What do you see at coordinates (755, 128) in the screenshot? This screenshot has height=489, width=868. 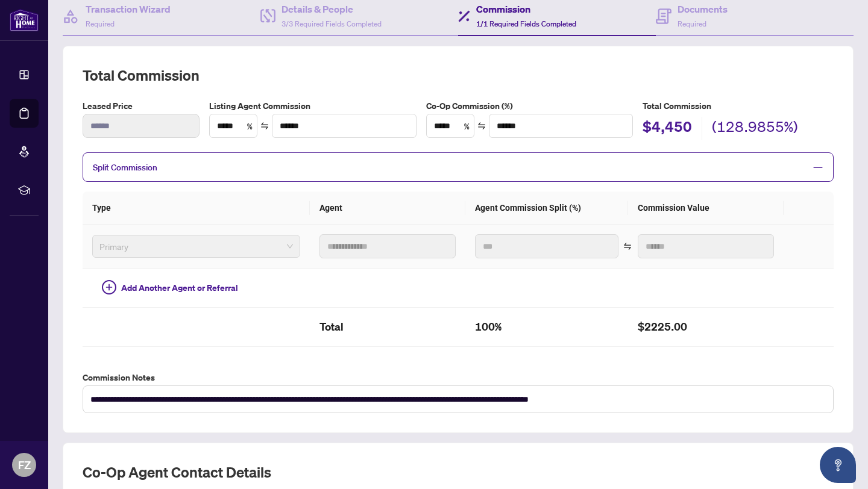 I see `h2: (128.9855%)` at bounding box center [755, 128].